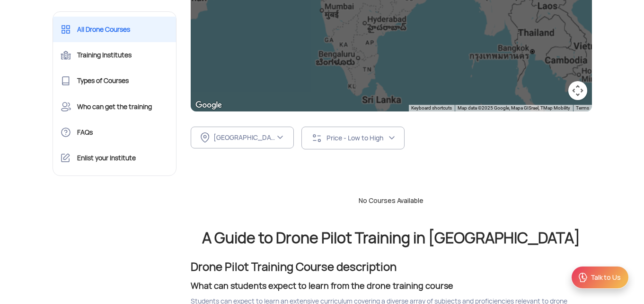  I want to click on button: Price - Low to High, so click(353, 138).